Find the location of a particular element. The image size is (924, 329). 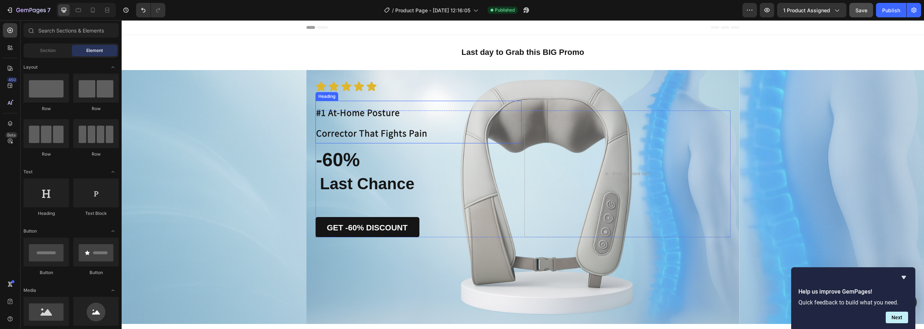

span: Layout is located at coordinates (30, 67).